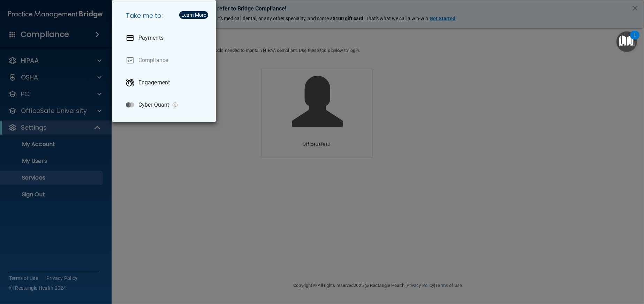 This screenshot has width=644, height=304. I want to click on div: 1, so click(634, 40).